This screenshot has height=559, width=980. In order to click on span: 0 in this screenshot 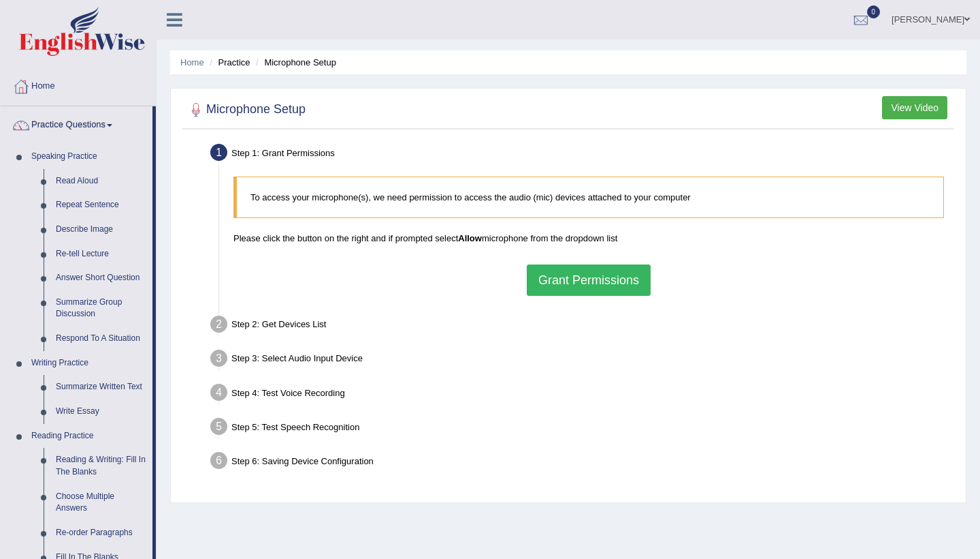, I will do `click(874, 12)`.